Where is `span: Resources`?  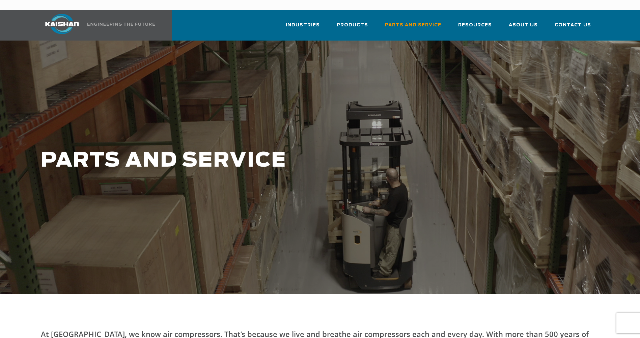
span: Resources is located at coordinates (475, 25).